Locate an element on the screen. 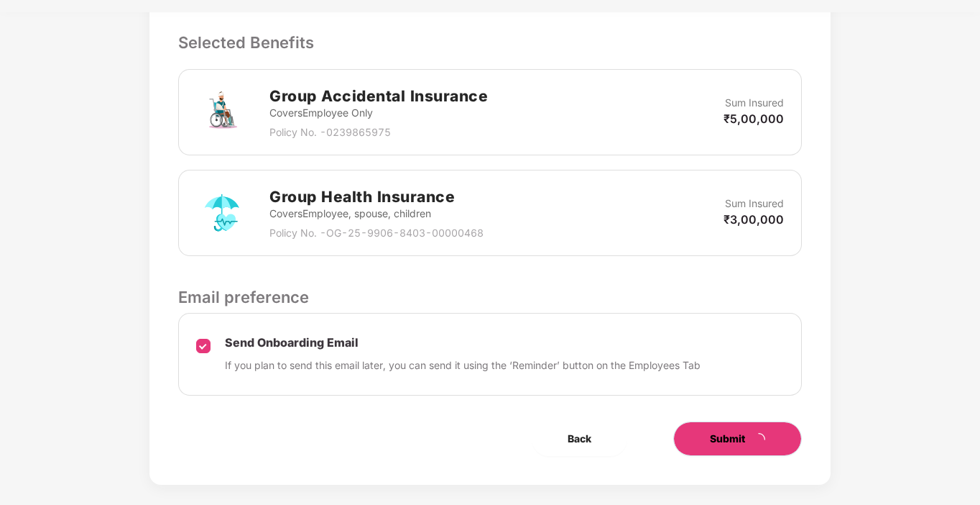  h2: Group Accidental Insurance is located at coordinates (379, 96).